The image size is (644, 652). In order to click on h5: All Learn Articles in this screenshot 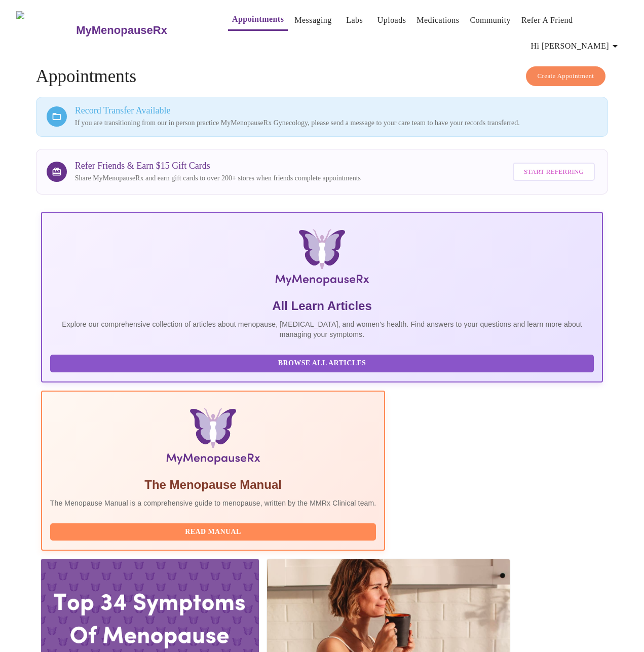, I will do `click(323, 306)`.